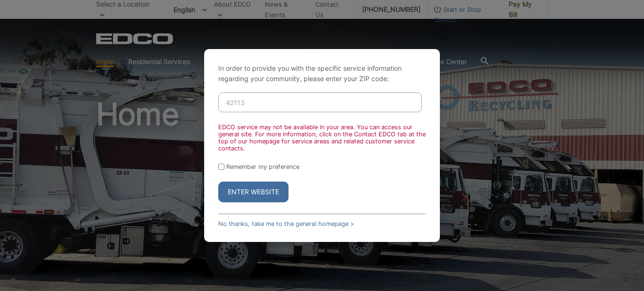  Describe the element at coordinates (322, 74) in the screenshot. I see `p: In order to provide you with the specific service information regarding your community, please en...` at that location.